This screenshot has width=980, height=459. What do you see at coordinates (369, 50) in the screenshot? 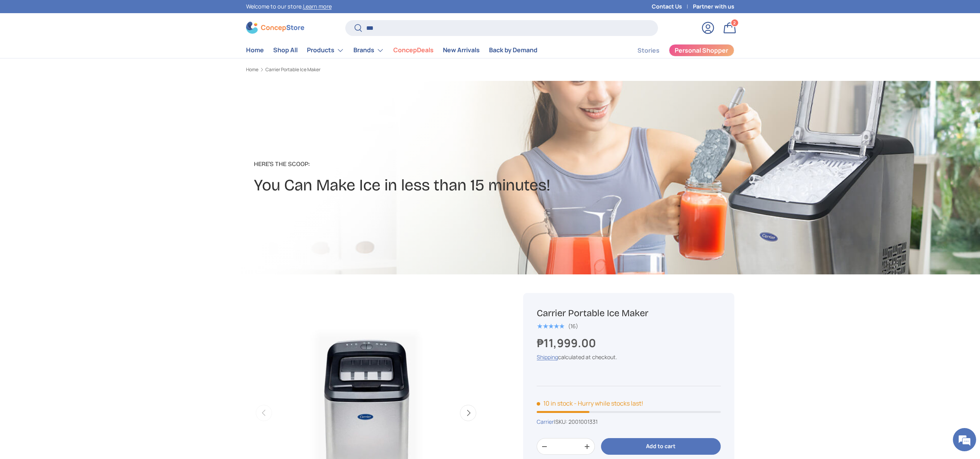
I see `summary: Brands` at bounding box center [369, 50].